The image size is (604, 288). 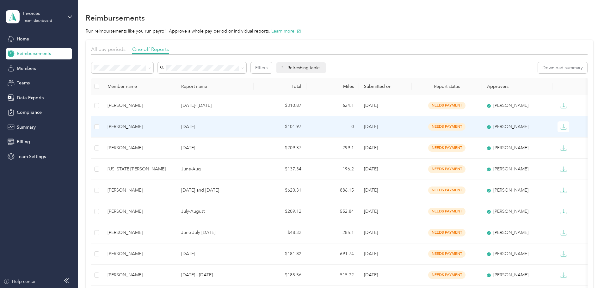 I want to click on th: Submitted on, so click(x=385, y=86).